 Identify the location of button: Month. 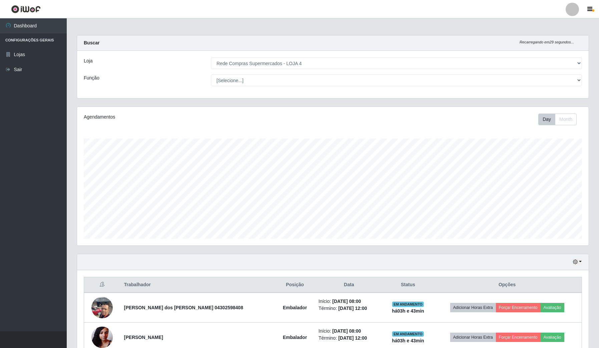
(566, 119).